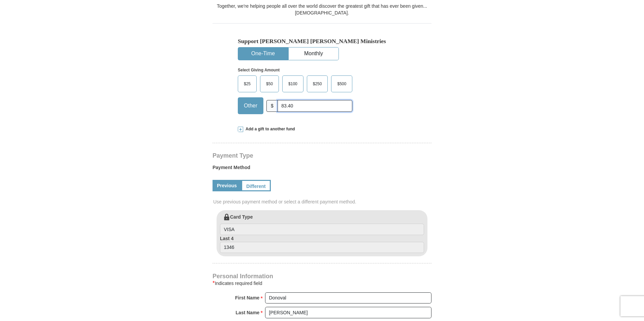  What do you see at coordinates (313, 54) in the screenshot?
I see `button: Monthly` at bounding box center [313, 54].